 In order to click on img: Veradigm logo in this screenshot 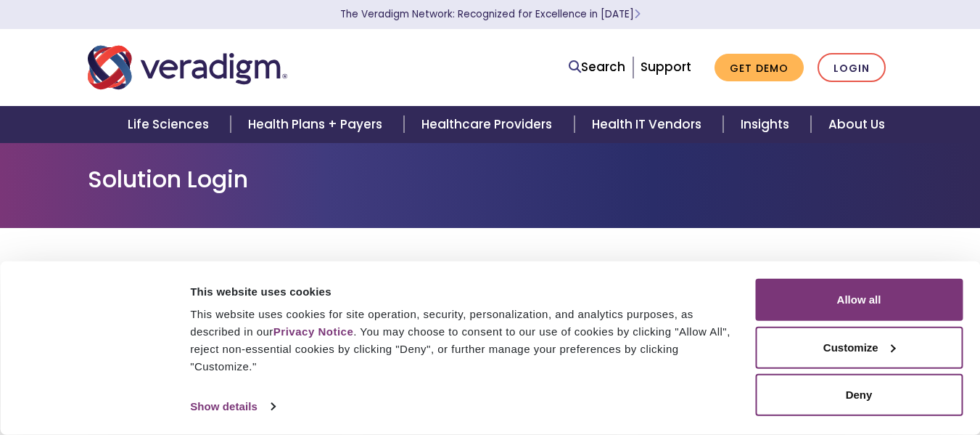, I will do `click(187, 67)`.